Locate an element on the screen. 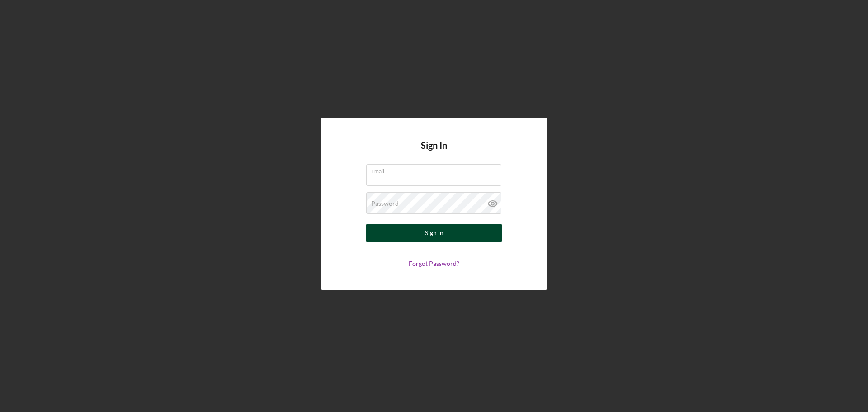 The width and height of the screenshot is (868, 412). label: Password is located at coordinates (384, 204).